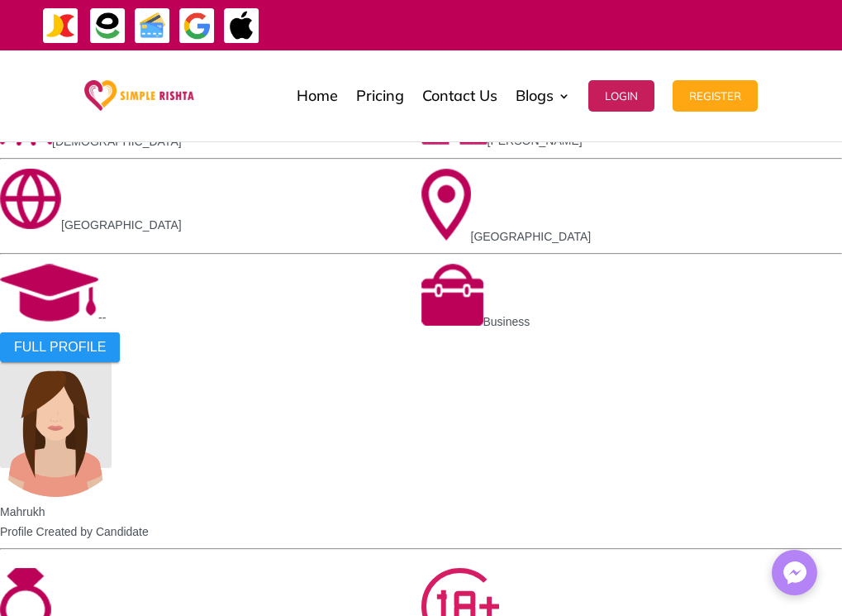 Image resolution: width=842 pixels, height=616 pixels. Describe the element at coordinates (107, 26) in the screenshot. I see `img: EasyPaisa-icon` at that location.